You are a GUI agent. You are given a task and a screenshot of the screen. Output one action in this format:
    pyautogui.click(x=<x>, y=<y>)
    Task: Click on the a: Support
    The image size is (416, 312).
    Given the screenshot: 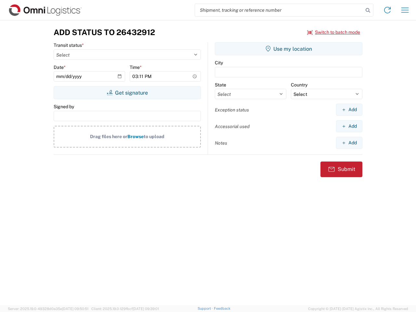 What is the action you would take?
    pyautogui.click(x=206, y=308)
    